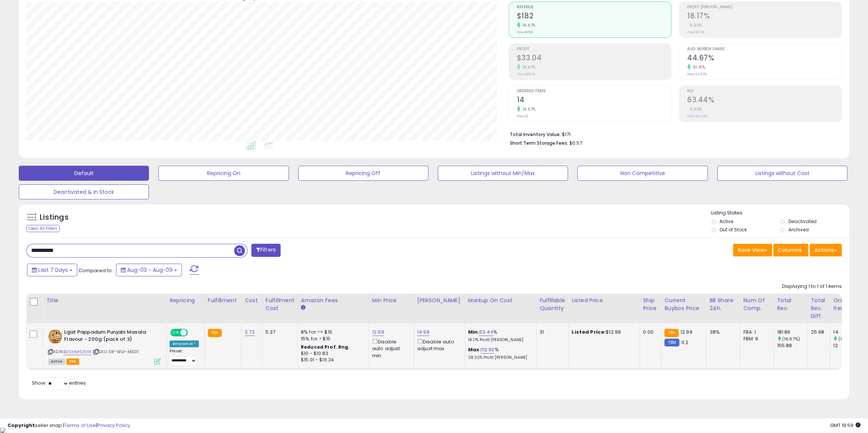  What do you see at coordinates (251, 301) in the screenshot?
I see `div: Cost` at bounding box center [251, 301].